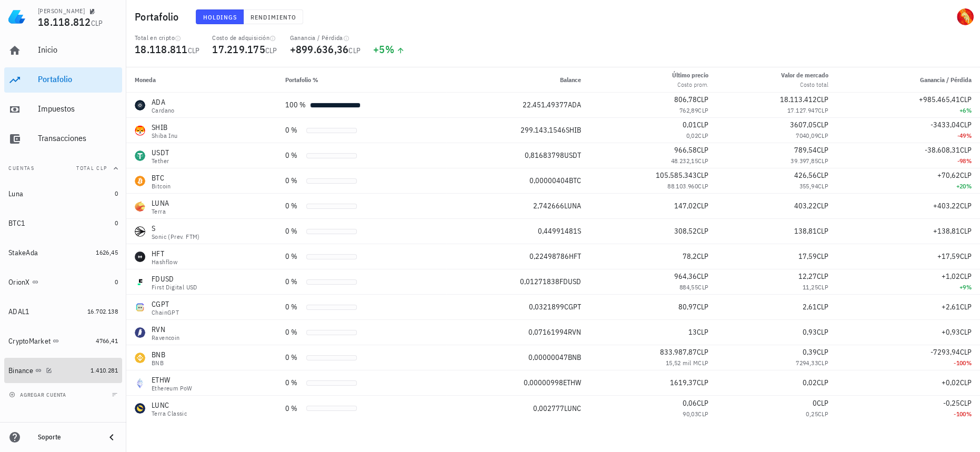 The image size is (980, 452). What do you see at coordinates (91, 168) in the screenshot?
I see `span: Total CLP` at bounding box center [91, 168].